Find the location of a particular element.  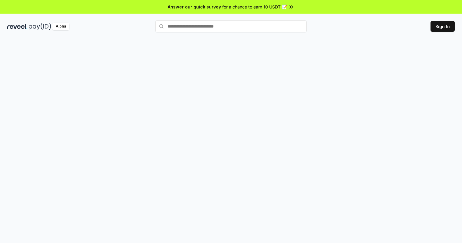

button: Sign In is located at coordinates (442, 26).